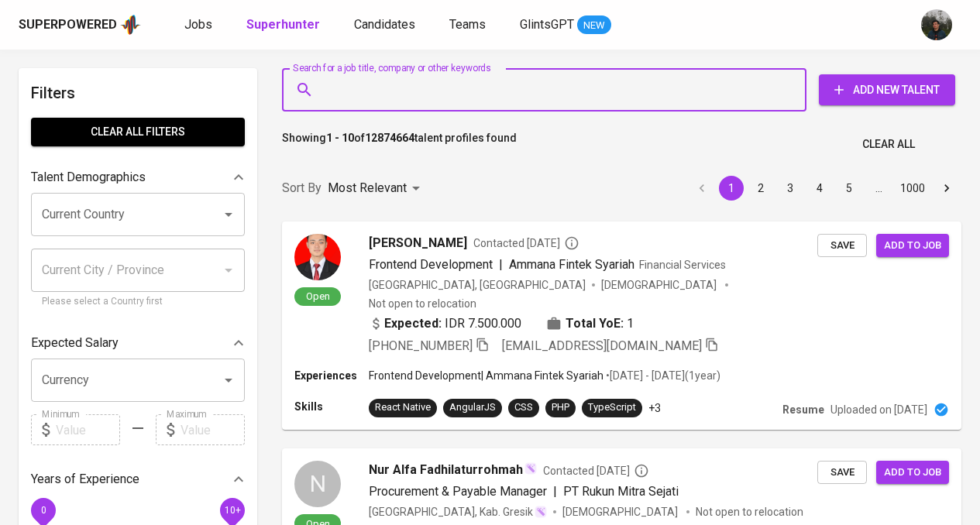 The height and width of the screenshot is (525, 980). What do you see at coordinates (612, 407) in the screenshot?
I see `div: TypeScript` at bounding box center [612, 407].